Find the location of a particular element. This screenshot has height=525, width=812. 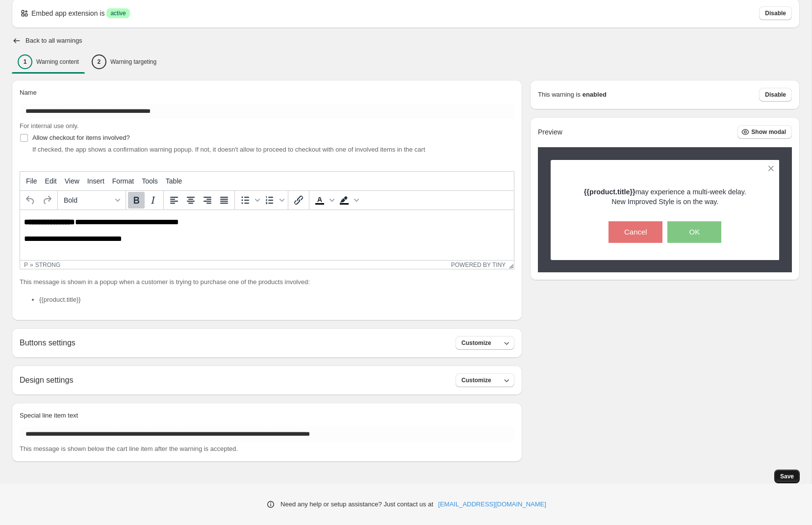

span: Special line item text is located at coordinates (49, 415).